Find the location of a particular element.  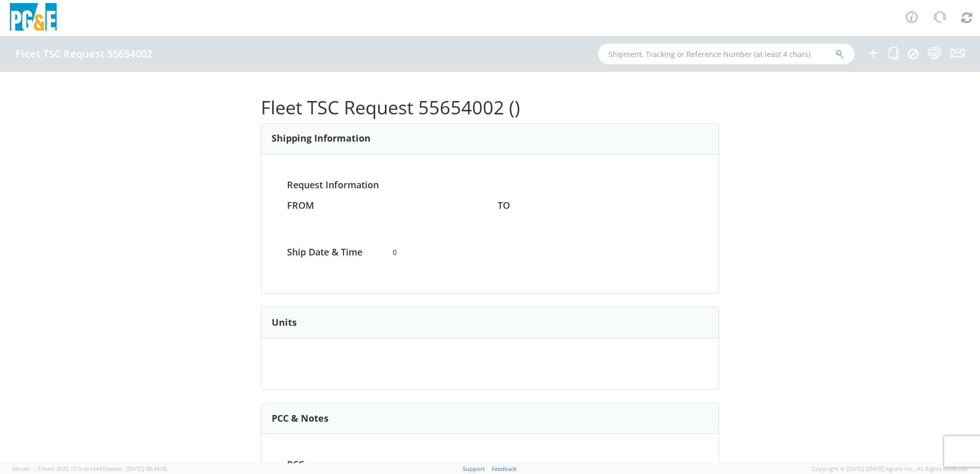

span: Server: - is located at coordinates (24, 469).